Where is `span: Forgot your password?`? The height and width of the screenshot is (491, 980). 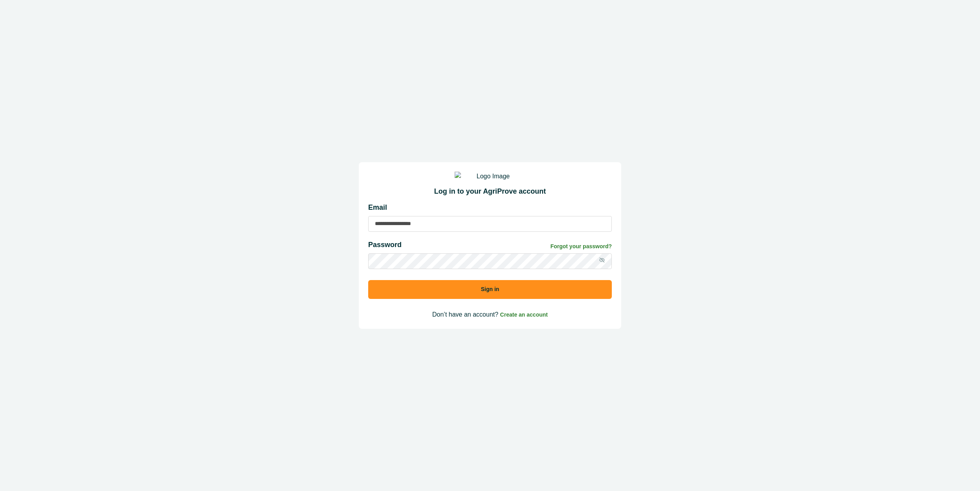 span: Forgot your password? is located at coordinates (581, 246).